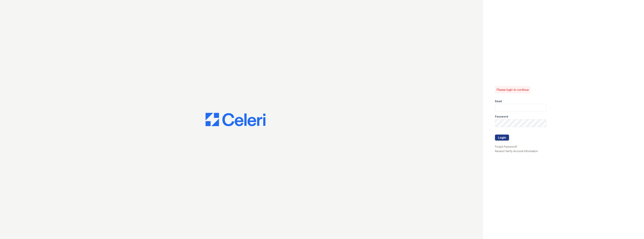 The image size is (644, 239). What do you see at coordinates (502, 117) in the screenshot?
I see `label: Password` at bounding box center [502, 117].